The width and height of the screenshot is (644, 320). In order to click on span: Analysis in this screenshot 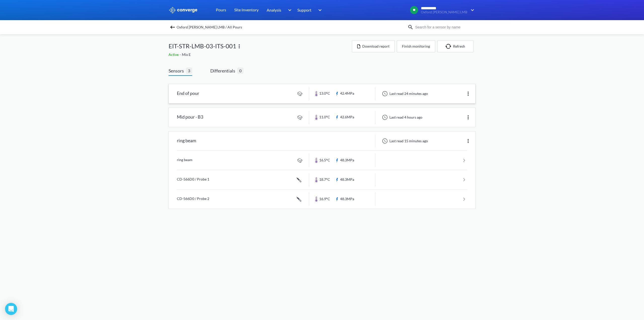, I will do `click(274, 10)`.